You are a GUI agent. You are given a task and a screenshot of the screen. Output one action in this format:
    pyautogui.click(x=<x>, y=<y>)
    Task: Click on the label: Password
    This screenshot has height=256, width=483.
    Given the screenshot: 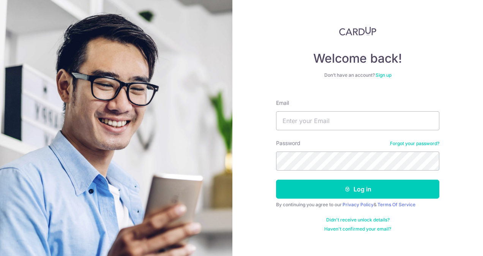 What is the action you would take?
    pyautogui.click(x=288, y=143)
    